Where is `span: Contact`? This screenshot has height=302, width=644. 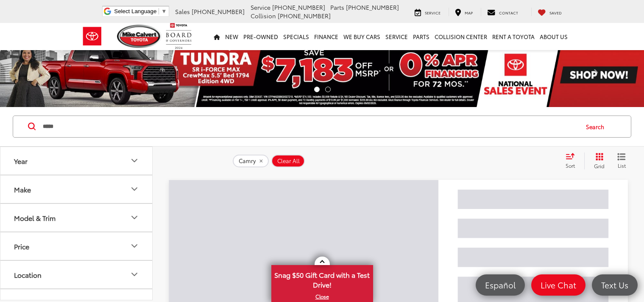
span: Contact is located at coordinates (509, 12).